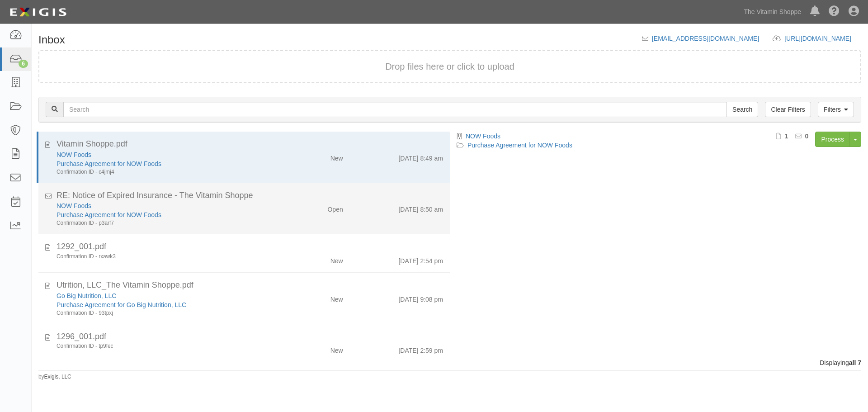  Describe the element at coordinates (807, 136) in the screenshot. I see `b: 0` at that location.